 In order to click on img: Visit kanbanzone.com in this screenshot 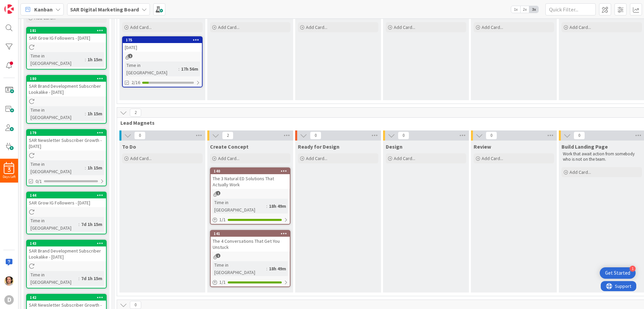, I will do `click(9, 9)`.